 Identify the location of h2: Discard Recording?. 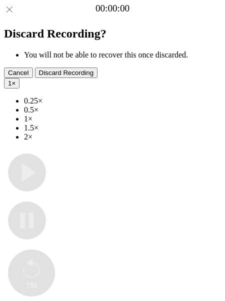
(112, 33).